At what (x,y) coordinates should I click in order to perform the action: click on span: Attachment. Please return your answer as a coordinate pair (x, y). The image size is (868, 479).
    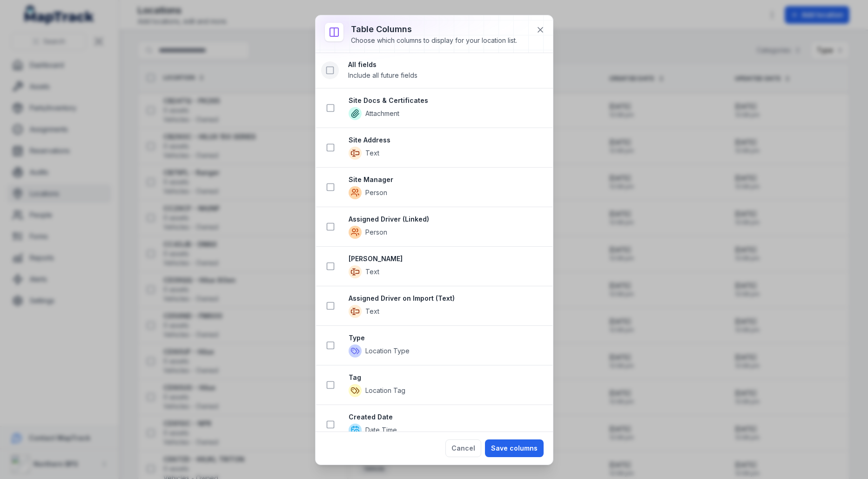
    Looking at the image, I should click on (382, 113).